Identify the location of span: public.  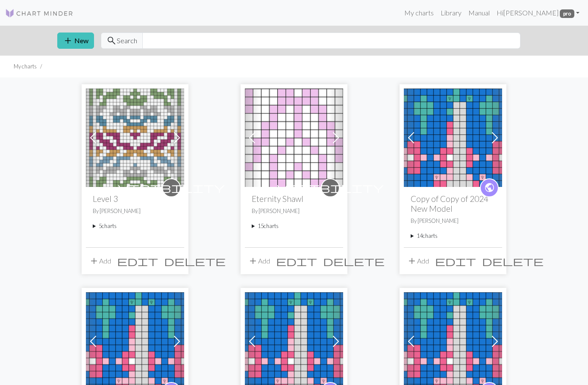
(489, 187).